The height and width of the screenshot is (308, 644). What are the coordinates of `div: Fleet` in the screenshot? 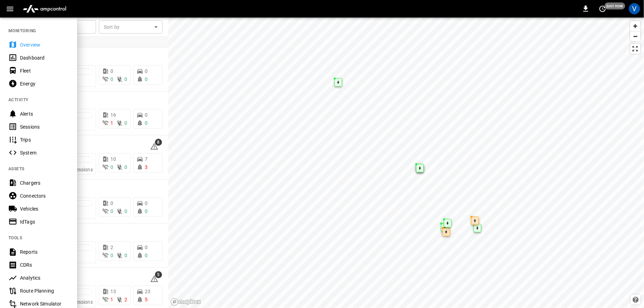 It's located at (44, 71).